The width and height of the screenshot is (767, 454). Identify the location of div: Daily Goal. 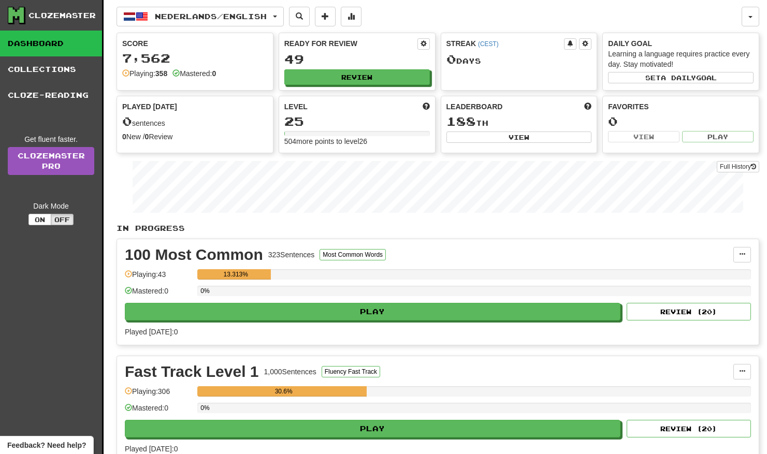
(680, 43).